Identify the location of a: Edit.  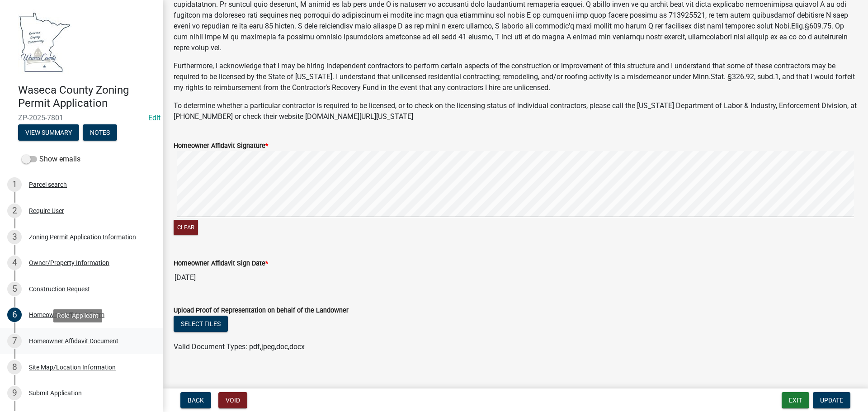
(154, 117).